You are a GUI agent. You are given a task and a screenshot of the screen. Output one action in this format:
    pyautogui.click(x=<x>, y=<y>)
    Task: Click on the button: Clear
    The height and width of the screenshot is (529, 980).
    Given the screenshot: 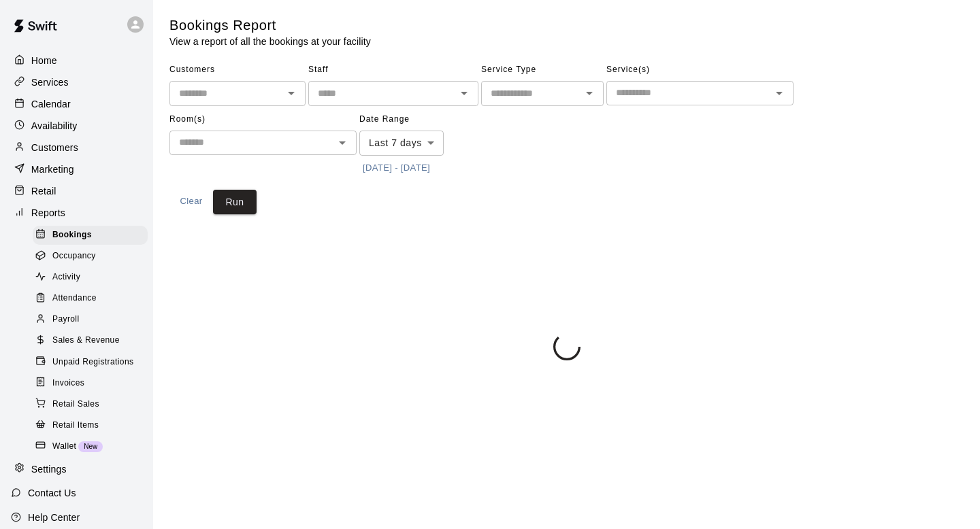 What is the action you would take?
    pyautogui.click(x=191, y=202)
    